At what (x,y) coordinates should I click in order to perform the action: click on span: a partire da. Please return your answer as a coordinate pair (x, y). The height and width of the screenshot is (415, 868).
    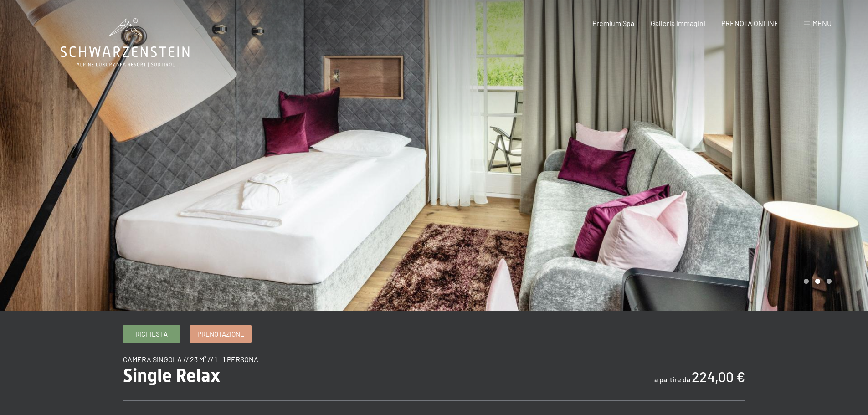
    Looking at the image, I should click on (672, 379).